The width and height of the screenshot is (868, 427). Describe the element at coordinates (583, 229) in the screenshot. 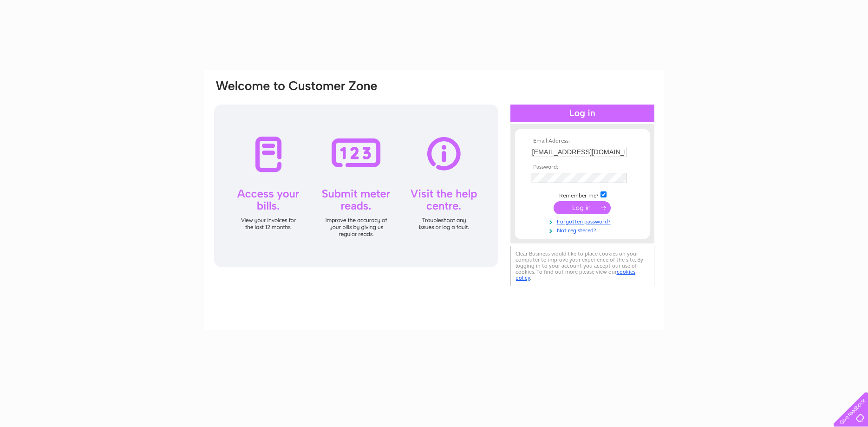

I see `a: Not registered?` at that location.